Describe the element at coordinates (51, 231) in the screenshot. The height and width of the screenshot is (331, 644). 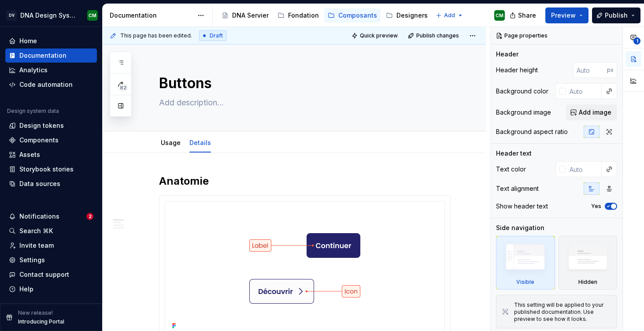
I see `button: Search ⌘K` at that location.